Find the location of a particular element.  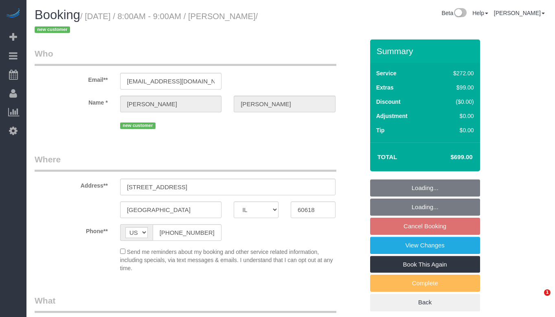

div: $272.00 is located at coordinates (455, 73).